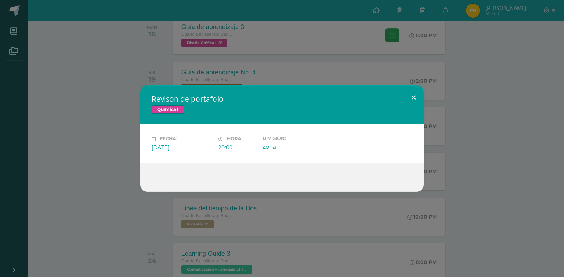 The image size is (564, 277). What do you see at coordinates (168, 139) in the screenshot?
I see `span: Fecha:` at bounding box center [168, 139].